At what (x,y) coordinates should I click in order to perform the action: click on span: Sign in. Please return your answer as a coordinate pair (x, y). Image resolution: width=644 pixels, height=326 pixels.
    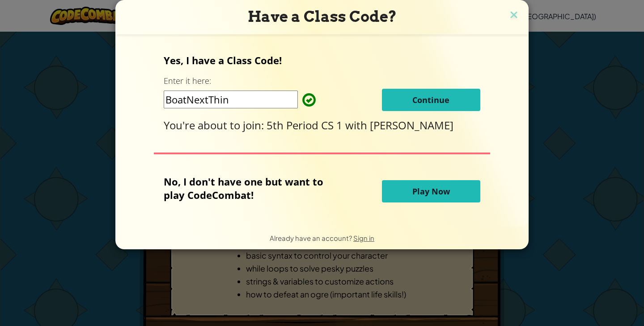
    Looking at the image, I should click on (363, 238).